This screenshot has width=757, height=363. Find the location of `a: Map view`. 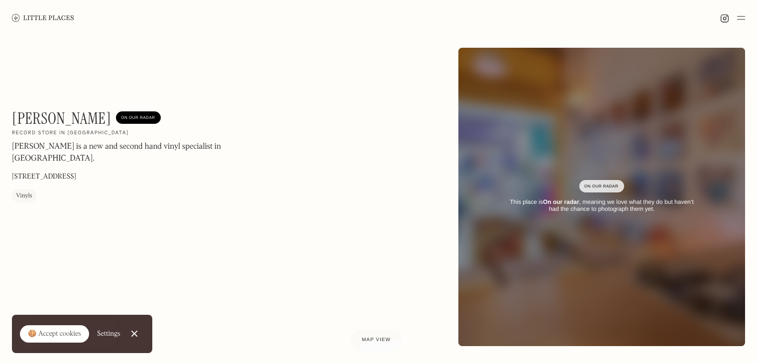

a: Map view is located at coordinates (376, 340).